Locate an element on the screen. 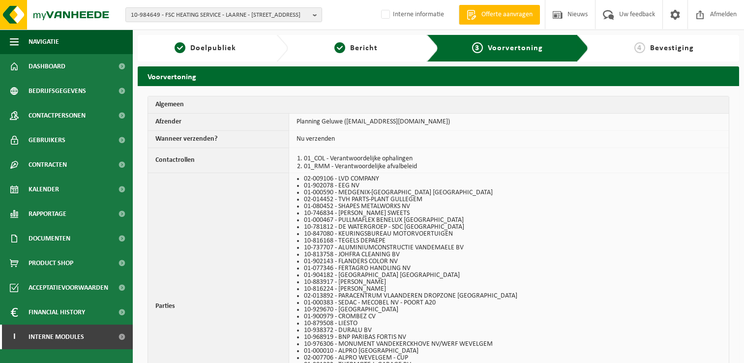 The height and width of the screenshot is (363, 744). li: 10-879508 - LIESTO is located at coordinates (510, 324).